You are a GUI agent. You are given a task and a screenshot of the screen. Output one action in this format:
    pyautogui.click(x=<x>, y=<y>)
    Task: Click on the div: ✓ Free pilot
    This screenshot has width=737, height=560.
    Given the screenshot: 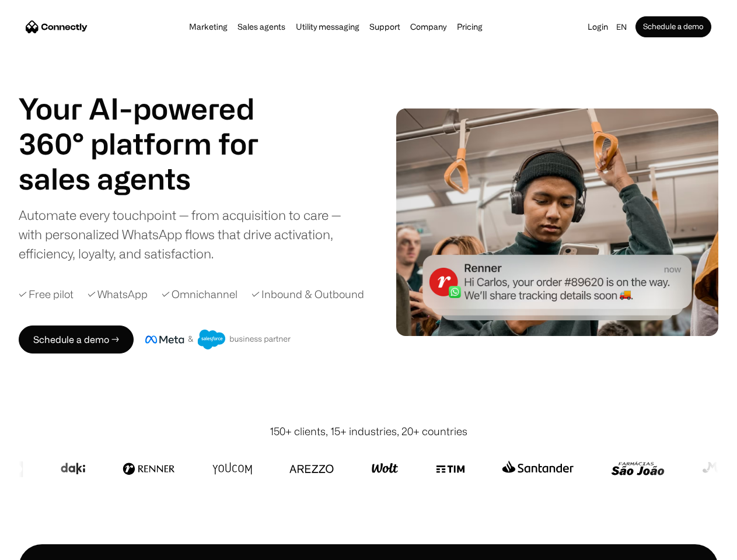 What is the action you would take?
    pyautogui.click(x=46, y=294)
    